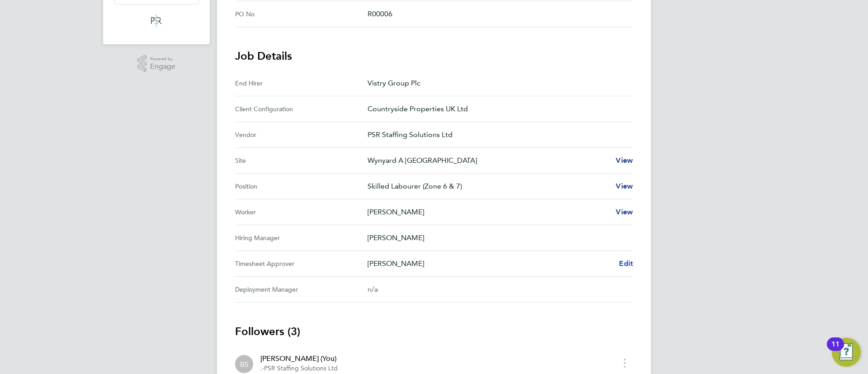 The width and height of the screenshot is (868, 374). What do you see at coordinates (488, 186) in the screenshot?
I see `p: Skilled Labourer (Zone 6 & 7)` at bounding box center [488, 186].